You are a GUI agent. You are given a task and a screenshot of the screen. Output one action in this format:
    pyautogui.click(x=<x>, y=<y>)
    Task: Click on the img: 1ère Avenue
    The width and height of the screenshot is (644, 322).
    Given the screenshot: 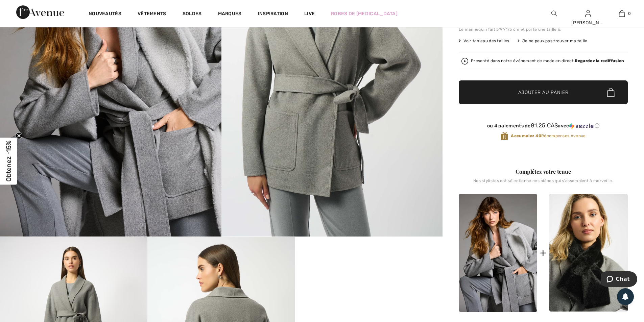 What is the action you would take?
    pyautogui.click(x=40, y=12)
    